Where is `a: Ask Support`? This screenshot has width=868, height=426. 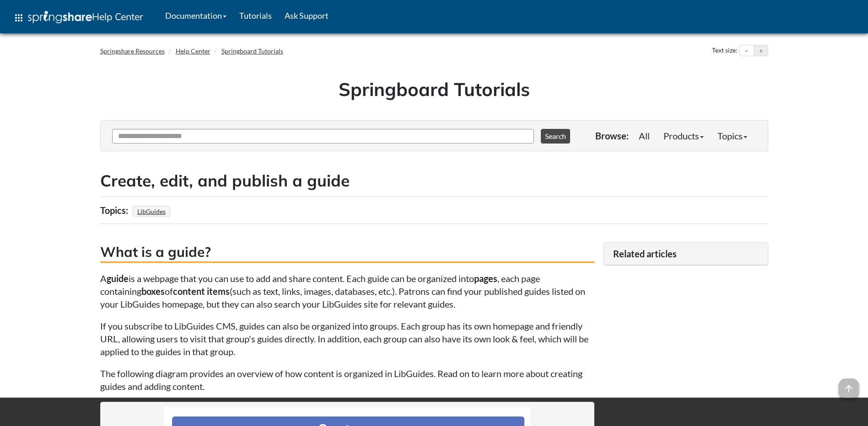
a: Ask Support is located at coordinates (306, 15).